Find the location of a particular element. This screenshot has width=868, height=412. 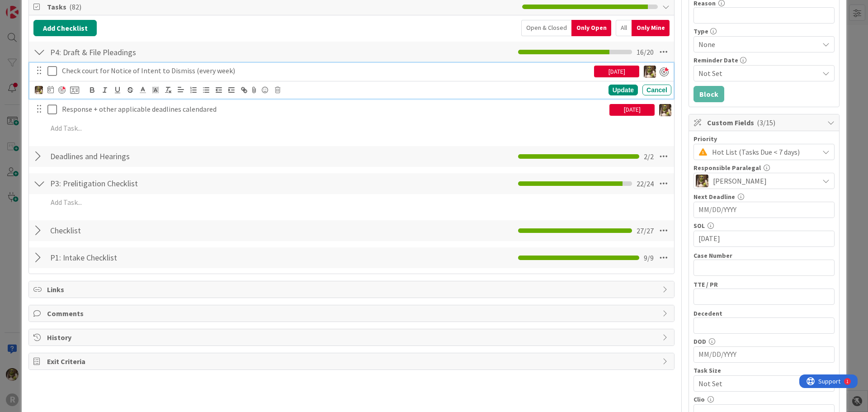

div: SOL is located at coordinates (764, 226).